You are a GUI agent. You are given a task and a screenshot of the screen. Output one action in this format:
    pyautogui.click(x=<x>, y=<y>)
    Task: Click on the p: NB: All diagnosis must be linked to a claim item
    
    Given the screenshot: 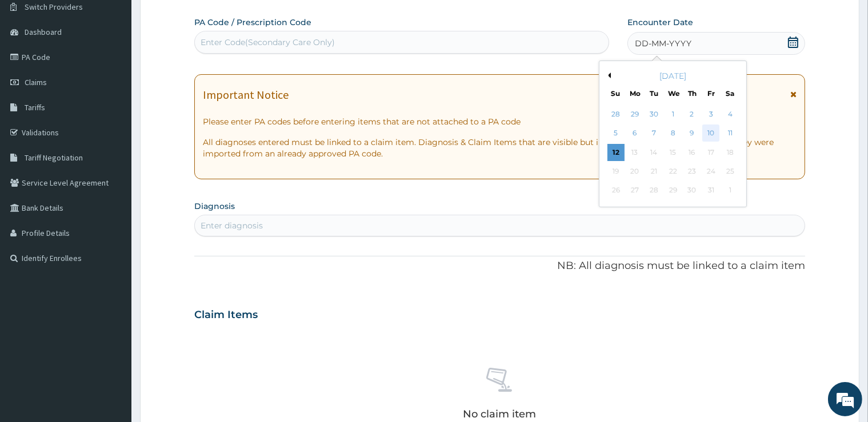 What is the action you would take?
    pyautogui.click(x=500, y=266)
    